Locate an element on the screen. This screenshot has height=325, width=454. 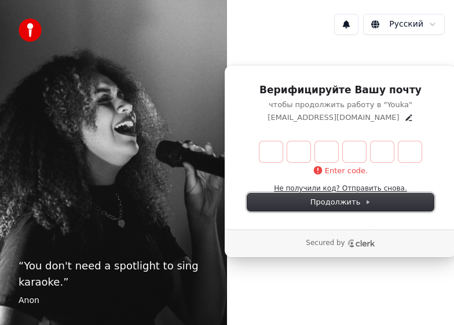
p: чтобы продолжить работу в "Youka" is located at coordinates (340, 105).